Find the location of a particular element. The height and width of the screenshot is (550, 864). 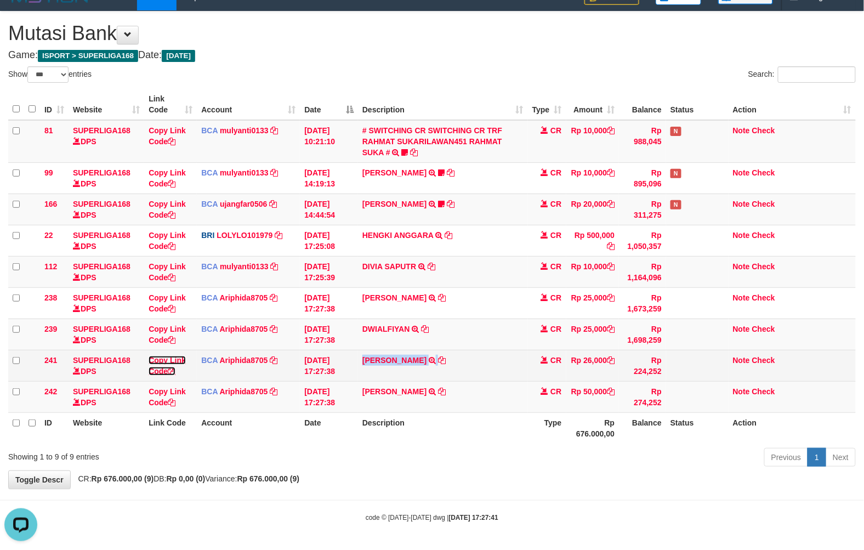

div: Showing 1 to 9 of 9 entries is located at coordinates (180, 454).